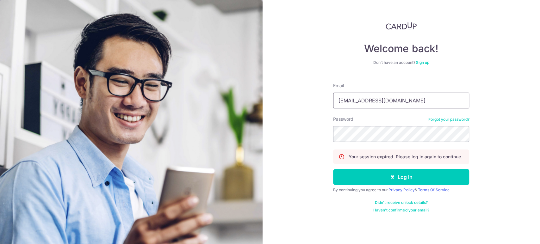 This screenshot has width=540, height=244. What do you see at coordinates (401, 101) in the screenshot?
I see `input: Enter your Email` at bounding box center [401, 101].